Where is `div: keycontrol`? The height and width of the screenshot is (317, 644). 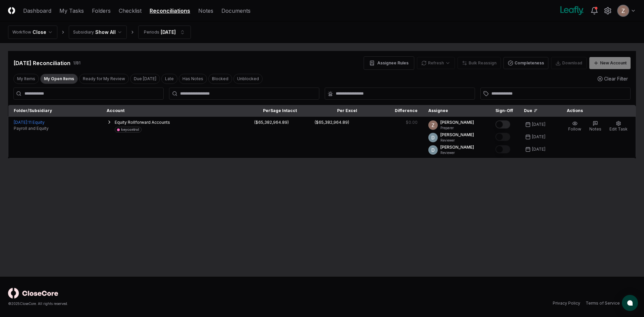
div: keycontrol is located at coordinates (130, 129).